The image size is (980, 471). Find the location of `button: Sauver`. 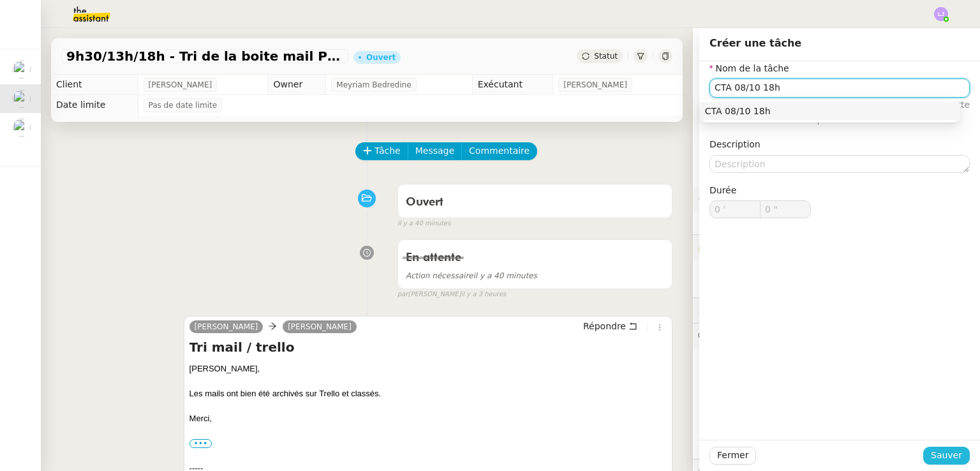

button: Sauver is located at coordinates (946, 456).